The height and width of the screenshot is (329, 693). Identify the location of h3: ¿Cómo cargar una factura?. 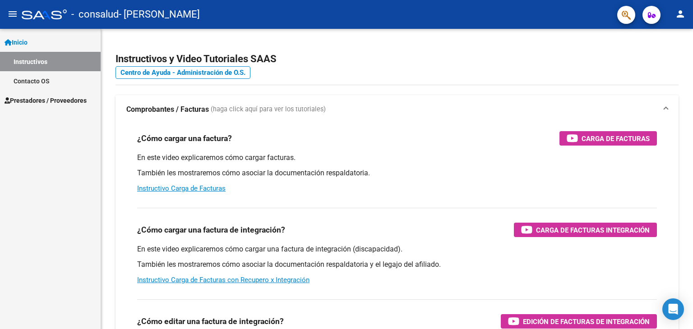
(184, 138).